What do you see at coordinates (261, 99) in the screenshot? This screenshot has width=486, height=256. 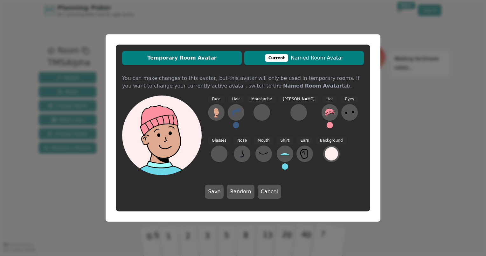 I see `span: Moustache` at bounding box center [261, 99].